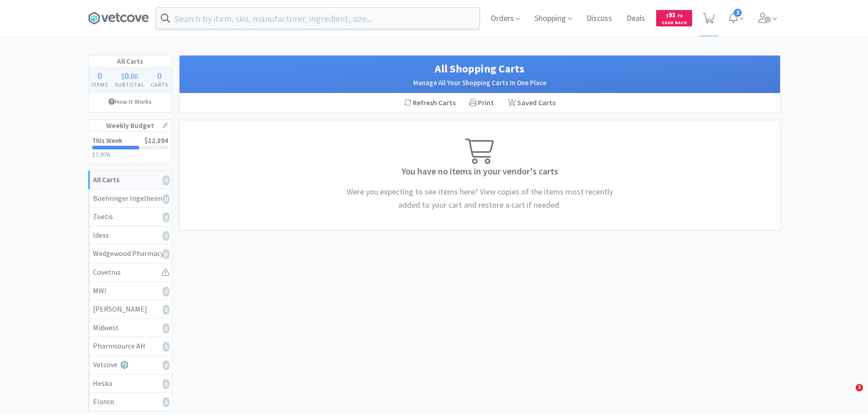 Image resolution: width=868 pixels, height=415 pixels. Describe the element at coordinates (106, 179) in the screenshot. I see `strong: All Carts` at that location.